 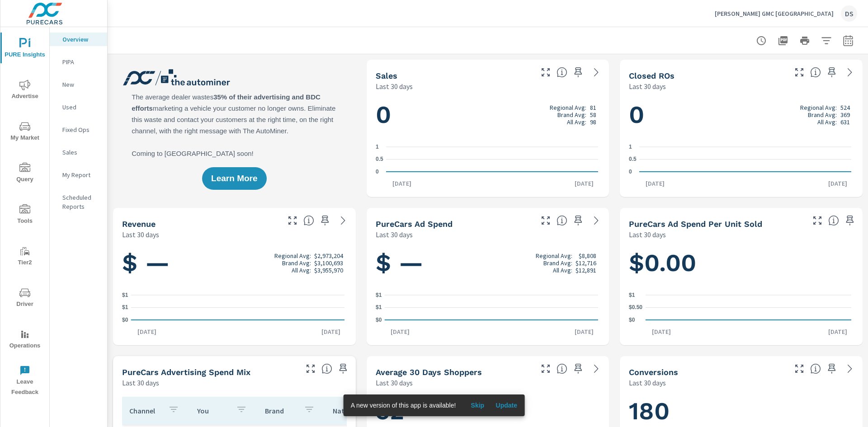 What do you see at coordinates (25, 91) in the screenshot?
I see `span: Advertise` at bounding box center [25, 91].